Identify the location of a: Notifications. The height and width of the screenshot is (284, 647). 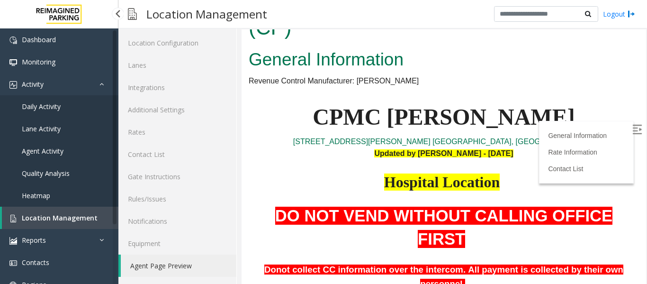
(177, 221).